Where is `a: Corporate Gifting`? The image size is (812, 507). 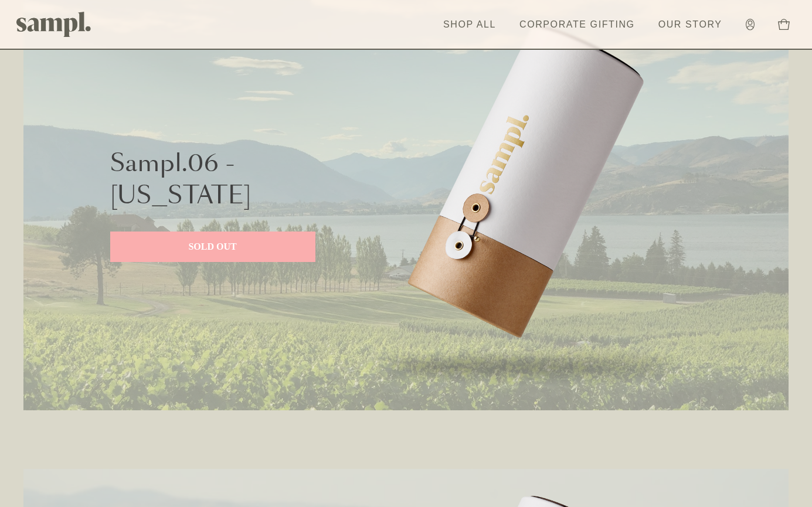
a: Corporate Gifting is located at coordinates (577, 25).